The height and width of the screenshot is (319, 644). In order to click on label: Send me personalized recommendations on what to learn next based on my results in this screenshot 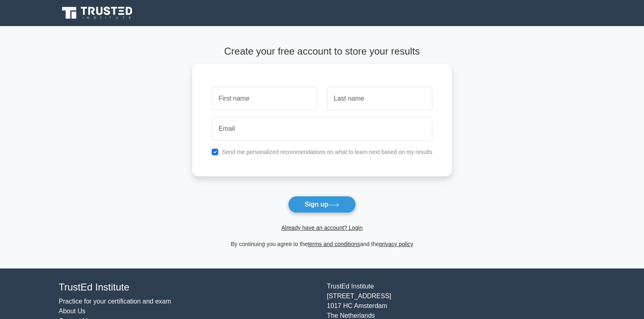, I will do `click(327, 152)`.